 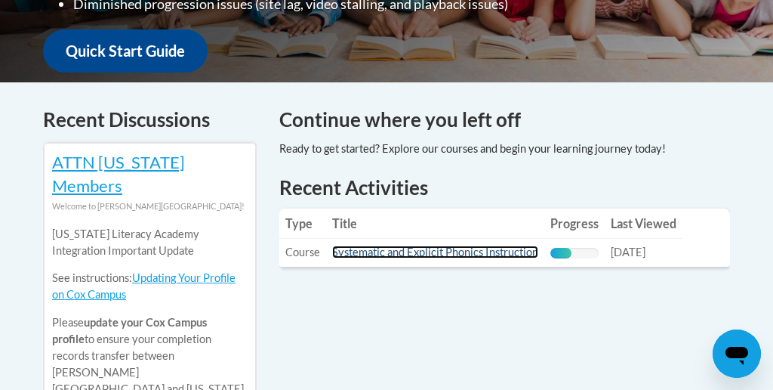 I want to click on h4: Continue where you left off, so click(x=505, y=119).